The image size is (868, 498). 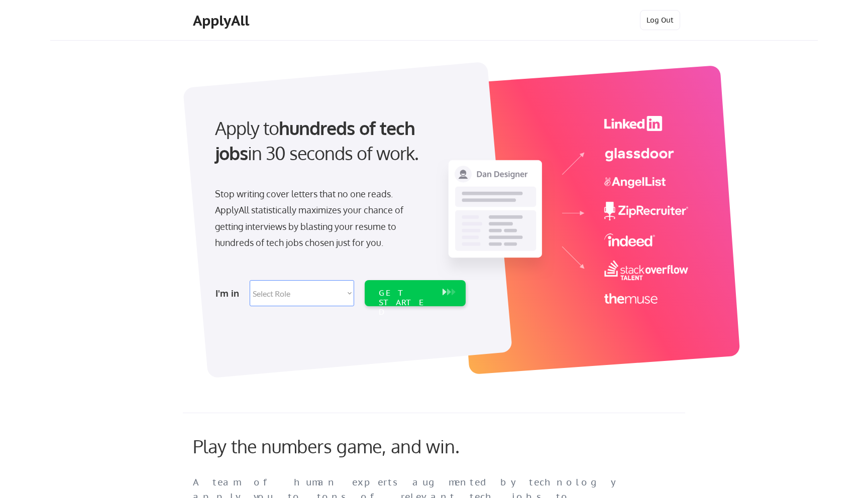 I want to click on div: ApplyAll, so click(x=222, y=21).